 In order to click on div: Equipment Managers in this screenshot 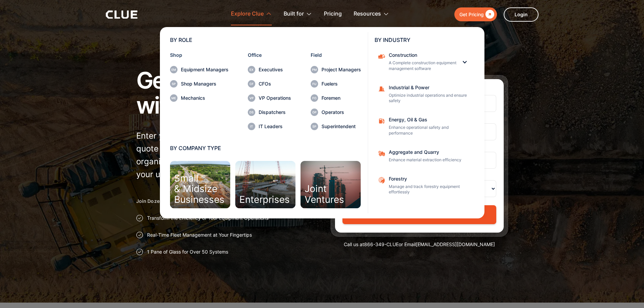, I will do `click(205, 70)`.